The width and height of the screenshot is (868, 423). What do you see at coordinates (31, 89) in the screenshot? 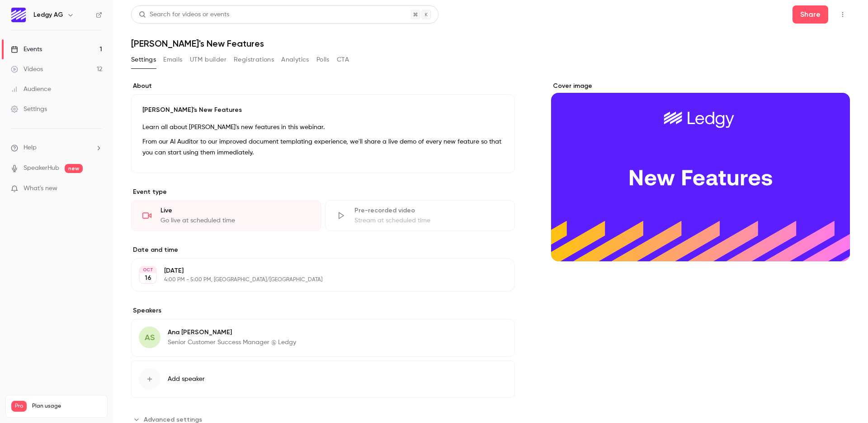
I see `div: Audience` at bounding box center [31, 89].